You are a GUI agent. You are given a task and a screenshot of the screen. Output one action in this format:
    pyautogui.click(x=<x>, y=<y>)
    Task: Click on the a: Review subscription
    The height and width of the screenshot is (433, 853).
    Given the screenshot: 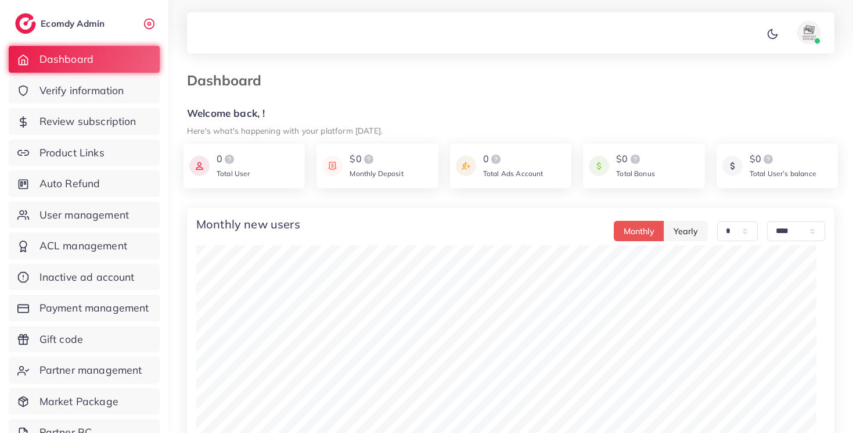 What is the action you would take?
    pyautogui.click(x=84, y=121)
    